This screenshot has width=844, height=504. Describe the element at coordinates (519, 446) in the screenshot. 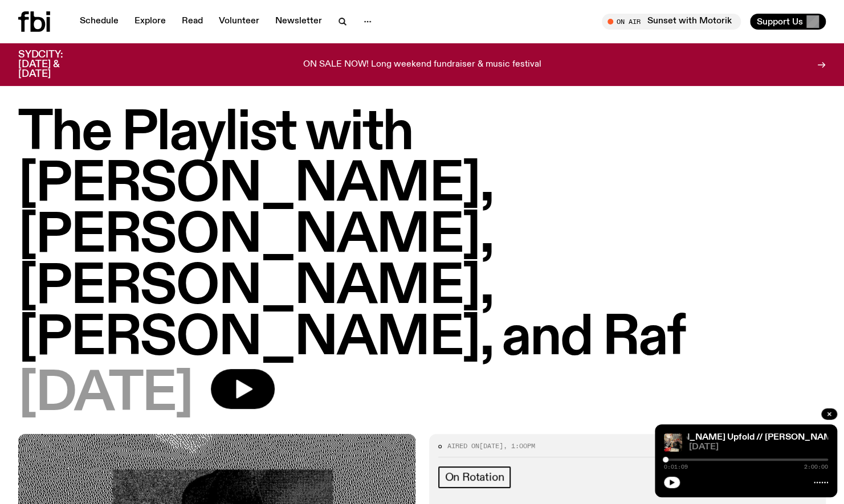

I see `span: , 1:00pm` at that location.